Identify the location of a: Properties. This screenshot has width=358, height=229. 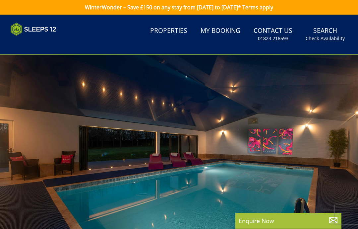
(169, 31).